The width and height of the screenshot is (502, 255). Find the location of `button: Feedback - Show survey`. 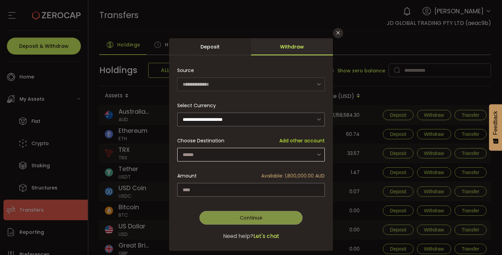

button: Feedback - Show survey is located at coordinates (496, 127).